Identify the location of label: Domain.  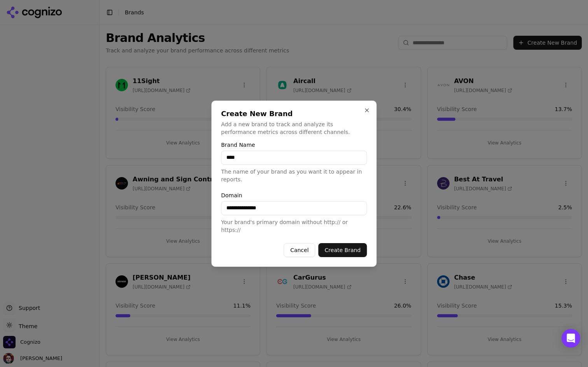
(294, 195).